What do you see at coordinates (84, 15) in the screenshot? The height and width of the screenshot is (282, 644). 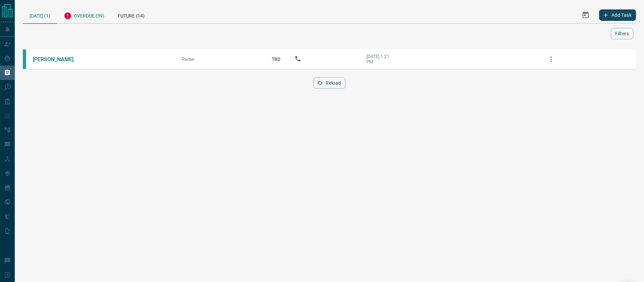 I see `div: Overdue (39)` at bounding box center [84, 15].